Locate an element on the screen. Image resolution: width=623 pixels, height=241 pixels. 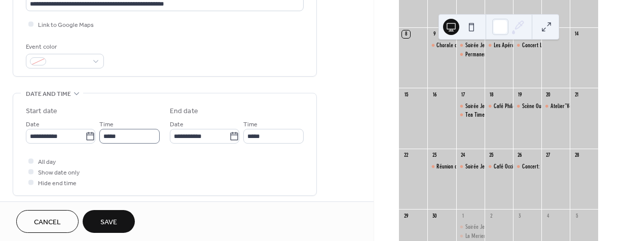
div: 9 is located at coordinates (434, 34).